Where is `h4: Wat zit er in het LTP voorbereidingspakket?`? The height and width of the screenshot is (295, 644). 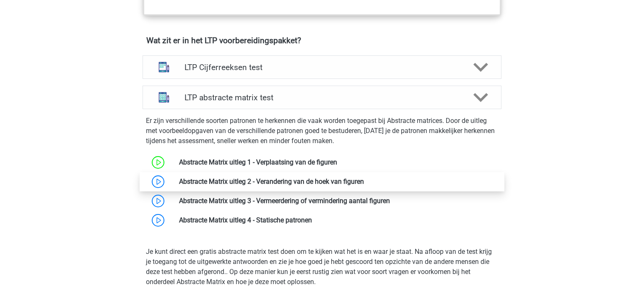 h4: Wat zit er in het LTP voorbereidingspakket? is located at coordinates (322, 40).